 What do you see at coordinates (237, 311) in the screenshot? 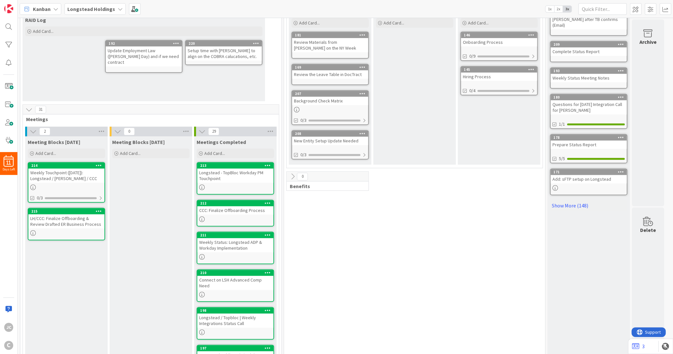
I see `div: 198` at bounding box center [237, 311].